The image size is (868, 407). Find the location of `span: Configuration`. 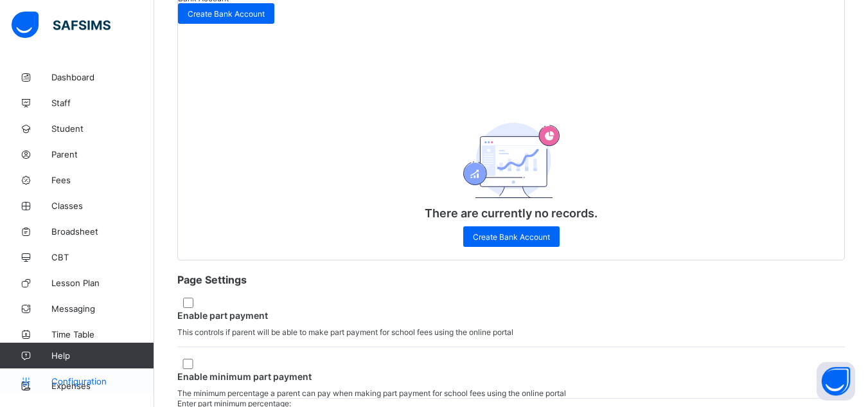

span: Configuration is located at coordinates (102, 381).